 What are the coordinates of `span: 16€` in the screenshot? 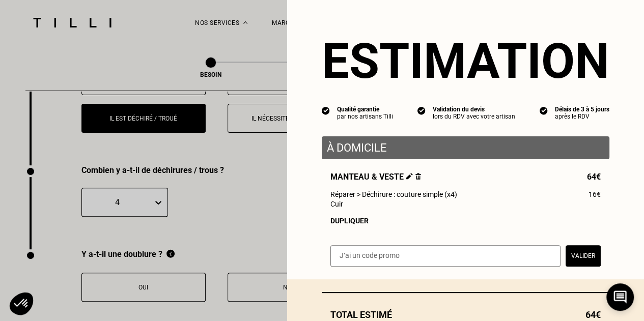 It's located at (594, 195).